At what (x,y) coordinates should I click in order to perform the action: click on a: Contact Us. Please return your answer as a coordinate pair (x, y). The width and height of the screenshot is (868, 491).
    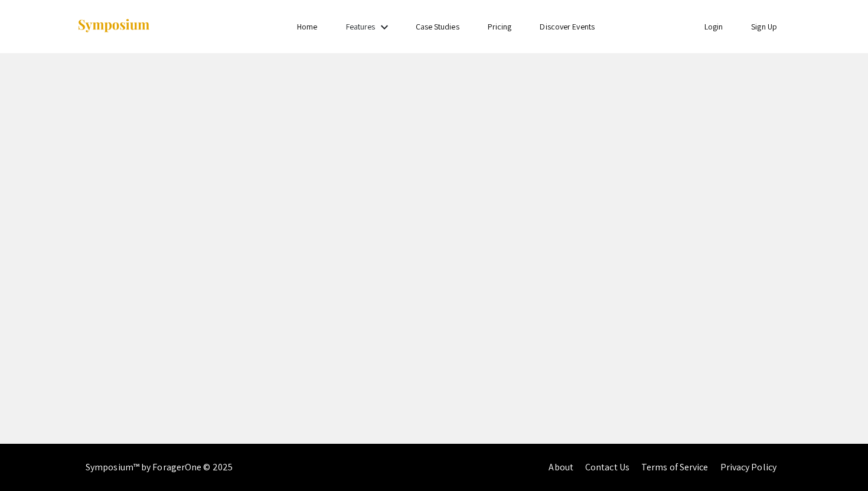
    Looking at the image, I should click on (607, 466).